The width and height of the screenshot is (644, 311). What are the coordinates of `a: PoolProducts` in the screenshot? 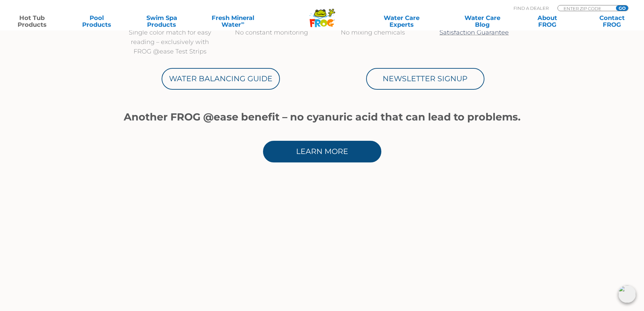 It's located at (96, 21).